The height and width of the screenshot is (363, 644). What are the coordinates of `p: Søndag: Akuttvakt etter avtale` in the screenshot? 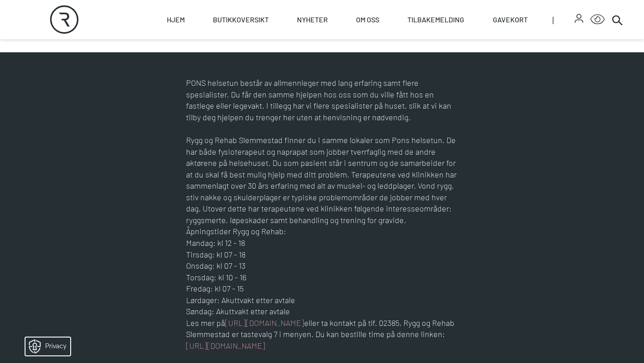 It's located at (322, 311).